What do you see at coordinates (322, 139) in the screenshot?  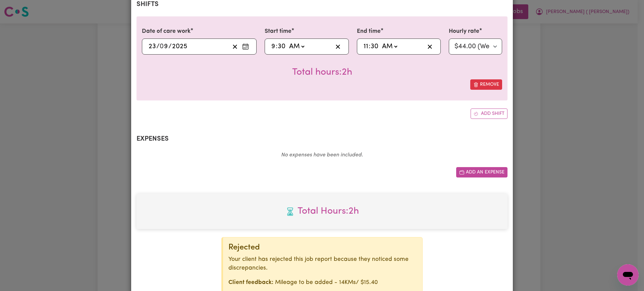 I see `h2: Expenses` at bounding box center [322, 139].